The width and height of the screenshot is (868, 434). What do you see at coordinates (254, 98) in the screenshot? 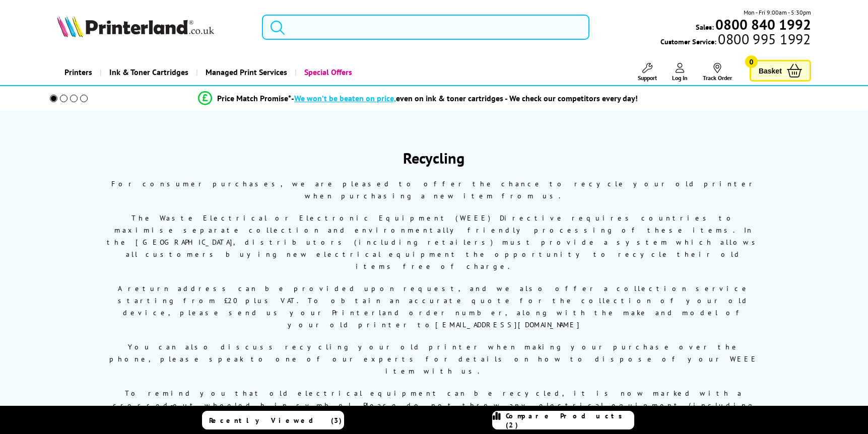
I see `span: Price Match Promise*` at bounding box center [254, 98].